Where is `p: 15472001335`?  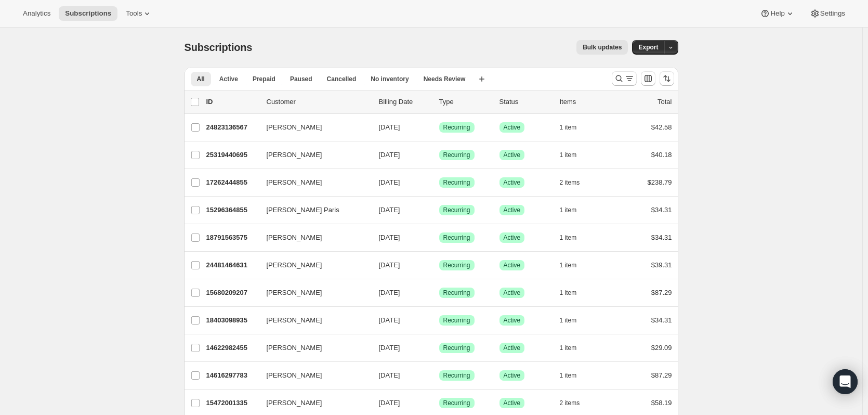
p: 15472001335 is located at coordinates (233, 403).